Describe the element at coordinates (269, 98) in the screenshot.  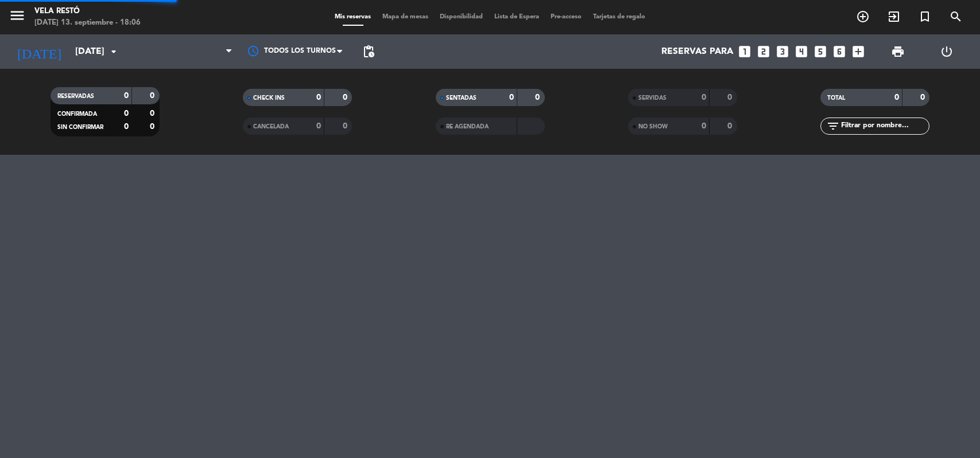
I see `span: CHECK INS` at that location.